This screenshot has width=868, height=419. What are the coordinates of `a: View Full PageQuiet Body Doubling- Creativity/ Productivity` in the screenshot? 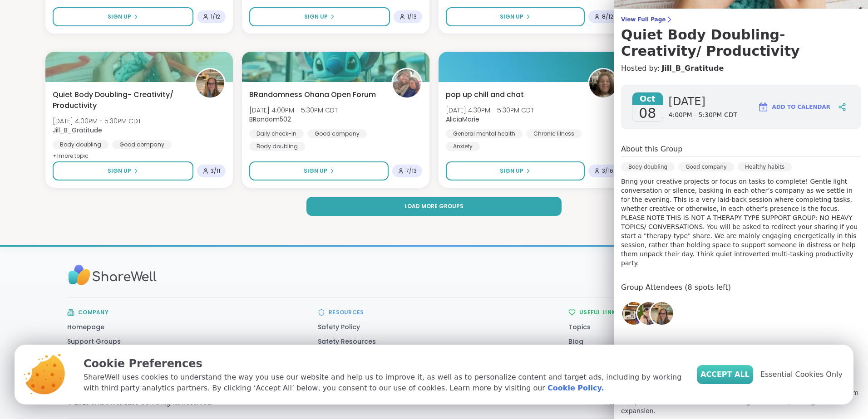 It's located at (741, 38).